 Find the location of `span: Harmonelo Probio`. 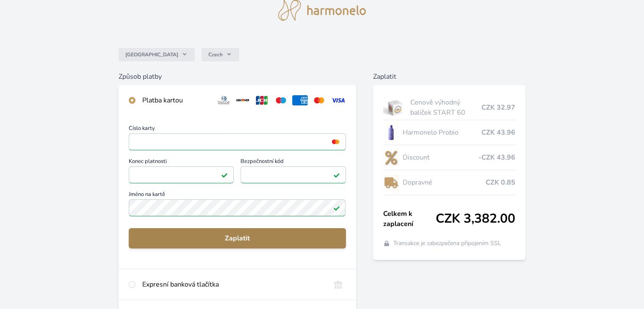

span: Harmonelo Probio is located at coordinates (441, 133).